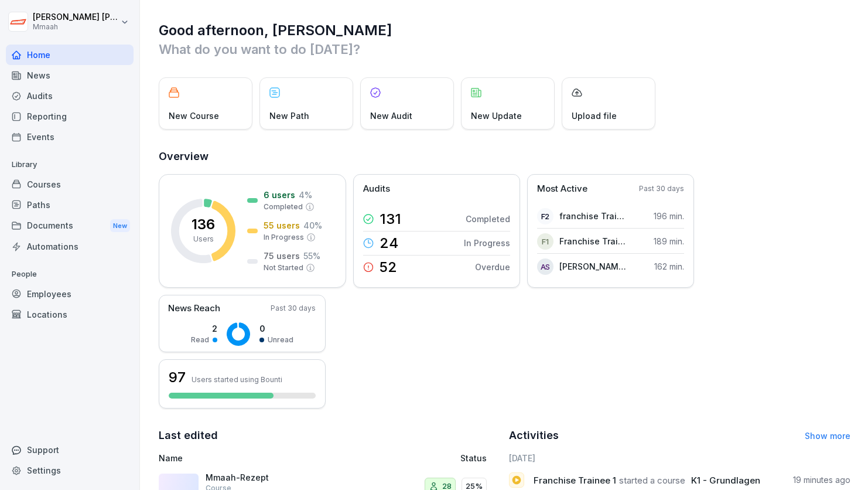  Describe the element at coordinates (70, 137) in the screenshot. I see `a: Events` at that location.